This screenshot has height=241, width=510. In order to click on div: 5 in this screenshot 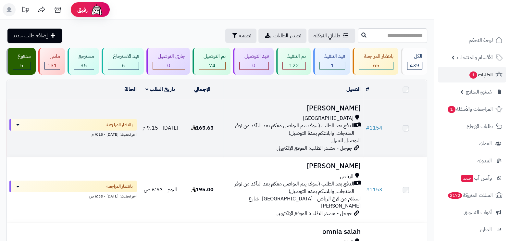, I will do `click(22, 66)`.